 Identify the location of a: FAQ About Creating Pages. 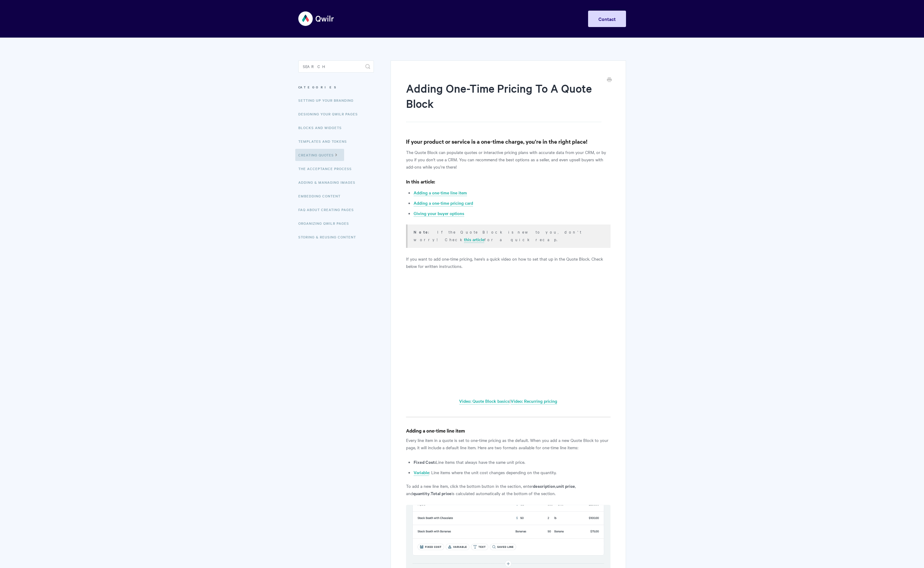
(329, 209).